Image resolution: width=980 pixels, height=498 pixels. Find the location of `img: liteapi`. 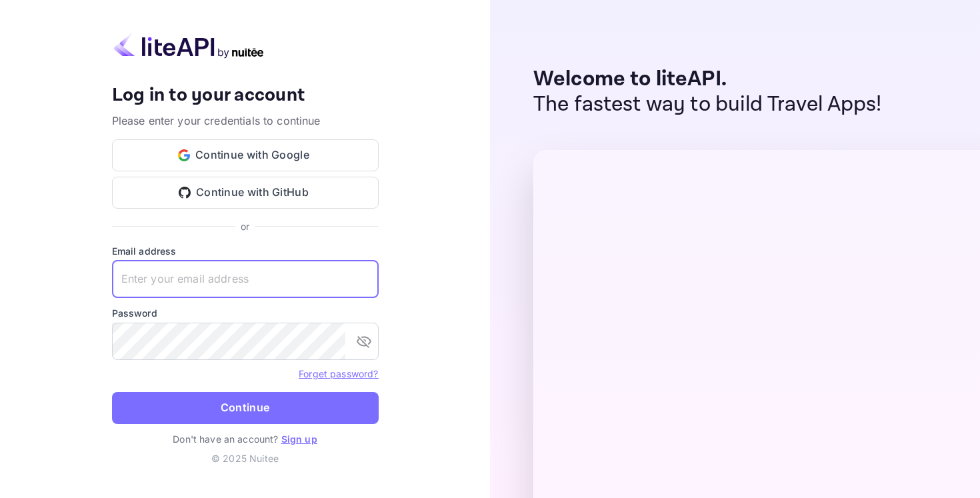

img: liteapi is located at coordinates (189, 45).